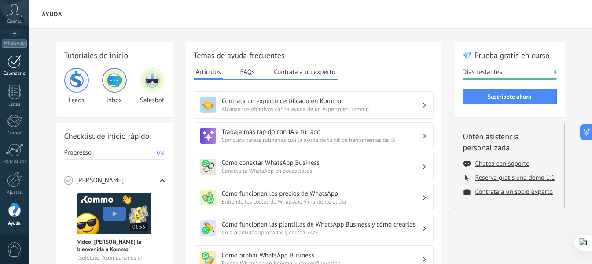  I want to click on h3: Cómo funcionan los precios de WhatsApp, so click(322, 193).